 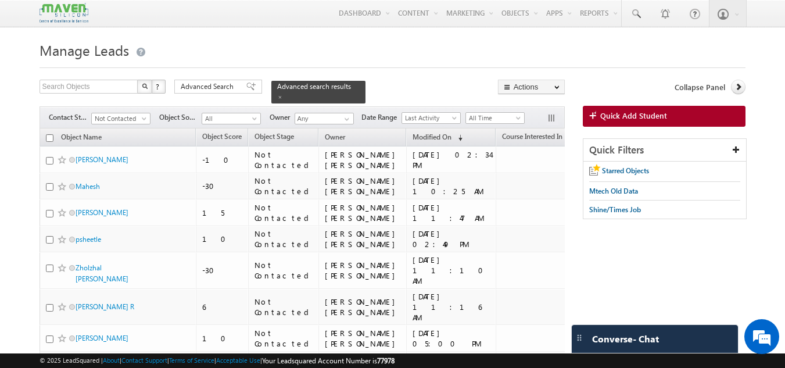 I want to click on span: Advanced search results, so click(x=314, y=86).